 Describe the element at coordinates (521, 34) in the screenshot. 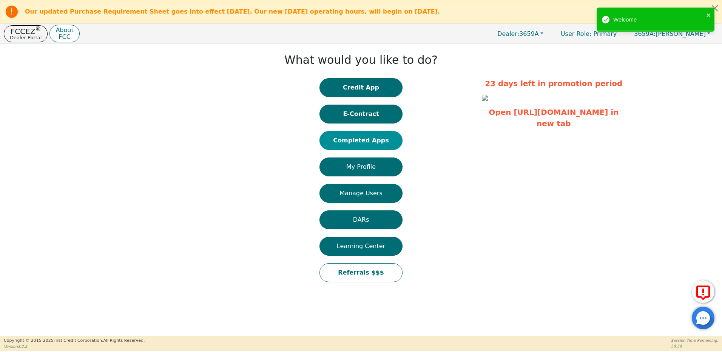

I see `a: Dealer:3659A` at that location.